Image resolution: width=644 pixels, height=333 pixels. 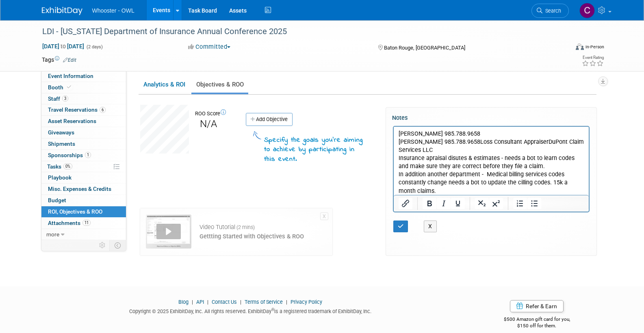 I want to click on img: ExhibitDay, so click(x=62, y=11).